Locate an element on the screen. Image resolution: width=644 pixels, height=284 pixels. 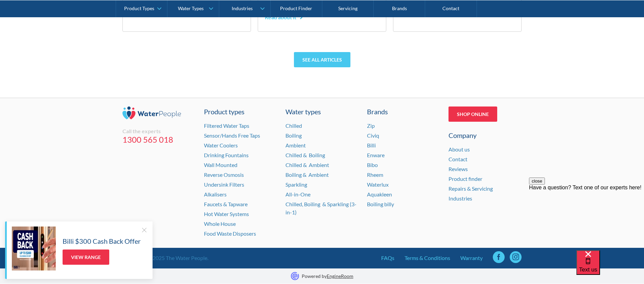
a: Undersink Filters is located at coordinates (224, 184).